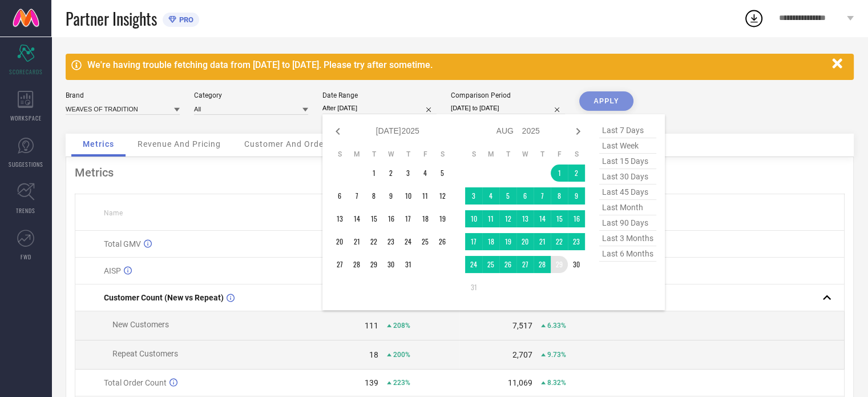 This screenshot has width=868, height=397. What do you see at coordinates (26, 118) in the screenshot?
I see `span: WORKSPACE` at bounding box center [26, 118].